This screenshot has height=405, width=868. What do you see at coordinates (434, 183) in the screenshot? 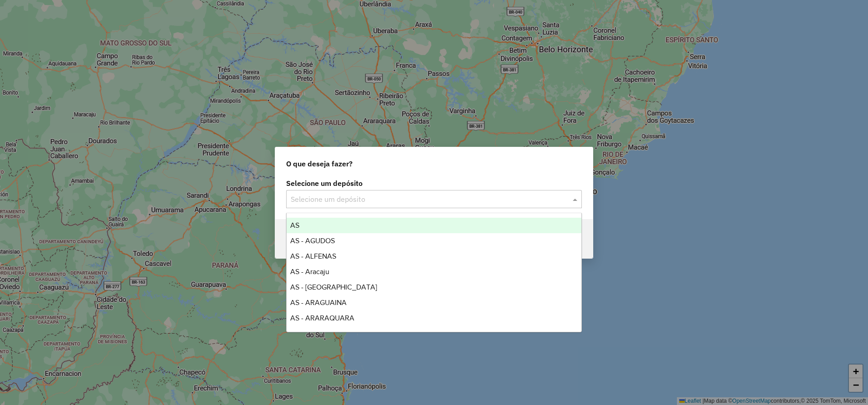
I see `label: Selecione um depósito` at bounding box center [434, 183].